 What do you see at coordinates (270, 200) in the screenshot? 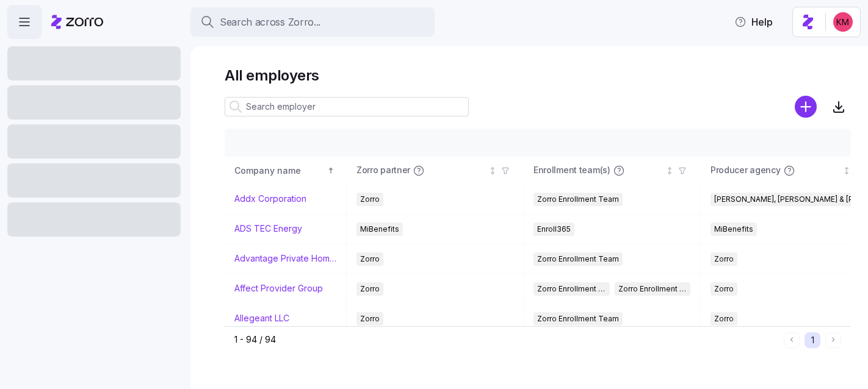
I see `a: Addx Corporation` at bounding box center [270, 200].